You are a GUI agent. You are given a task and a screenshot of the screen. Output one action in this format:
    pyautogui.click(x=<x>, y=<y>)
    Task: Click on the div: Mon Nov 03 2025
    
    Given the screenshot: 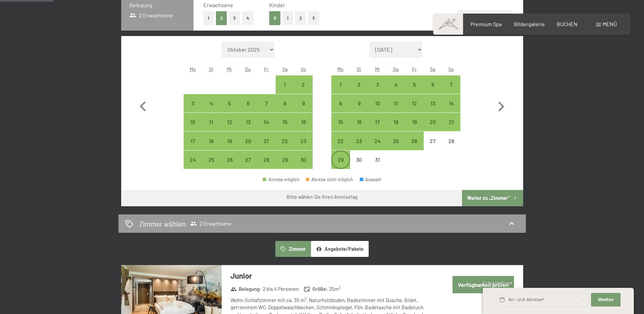 What is the action you would take?
    pyautogui.click(x=193, y=103)
    